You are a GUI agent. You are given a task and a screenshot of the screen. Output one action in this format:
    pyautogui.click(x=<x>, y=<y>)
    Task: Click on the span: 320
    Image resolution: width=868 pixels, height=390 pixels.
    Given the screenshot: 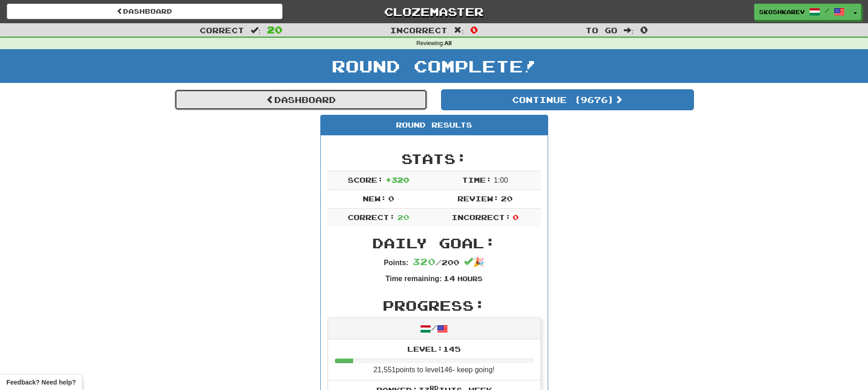 What is the action you would take?
    pyautogui.click(x=423, y=262)
    